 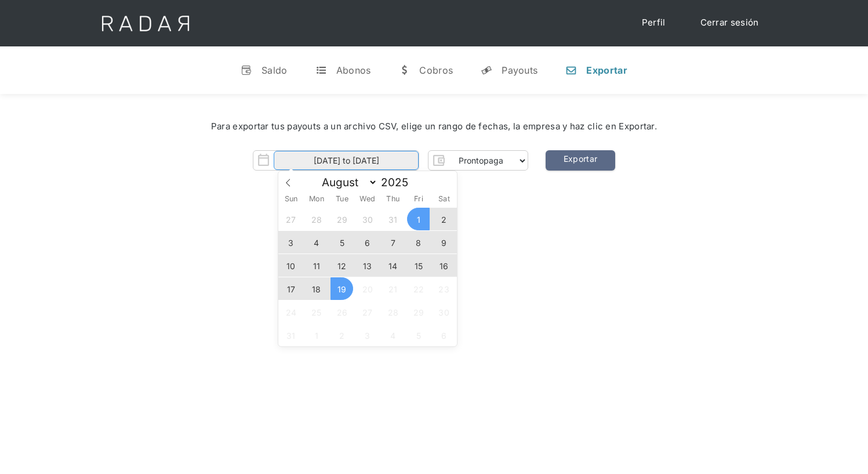 I want to click on span: August 11, 2025, so click(x=316, y=265).